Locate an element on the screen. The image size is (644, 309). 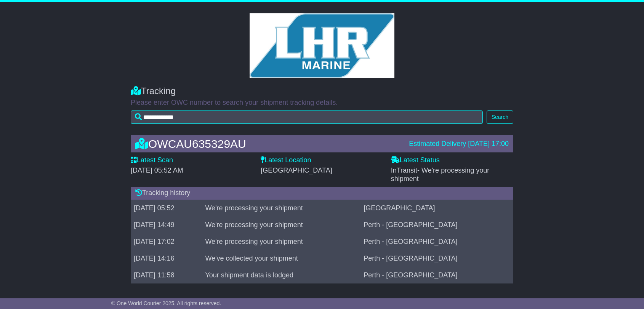
span: © One World Courier 2025. All rights reserved. is located at coordinates (166, 304).